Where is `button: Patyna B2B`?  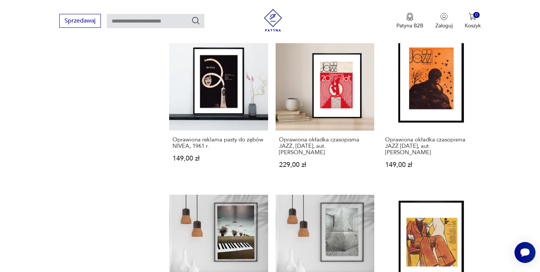
button: Patyna B2B is located at coordinates (410, 21).